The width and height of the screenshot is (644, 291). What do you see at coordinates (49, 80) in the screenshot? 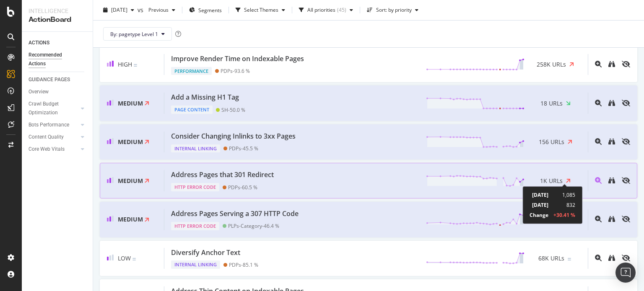
I see `div: GUIDANCE PAGES` at bounding box center [49, 80].